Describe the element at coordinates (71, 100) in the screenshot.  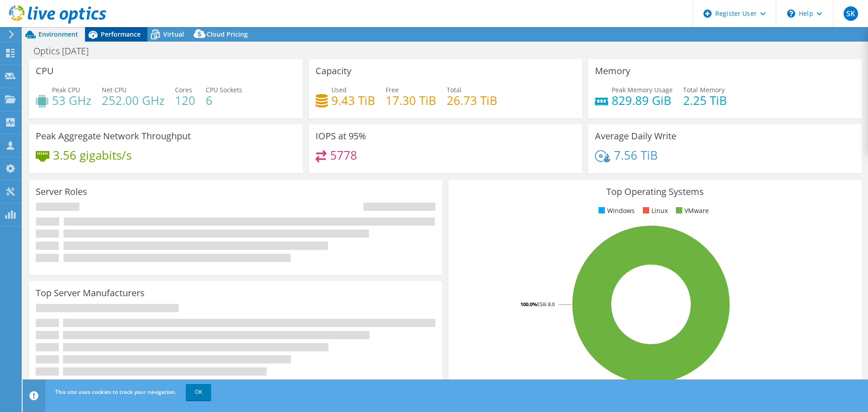
I see `h4: 53 GHz` at that location.